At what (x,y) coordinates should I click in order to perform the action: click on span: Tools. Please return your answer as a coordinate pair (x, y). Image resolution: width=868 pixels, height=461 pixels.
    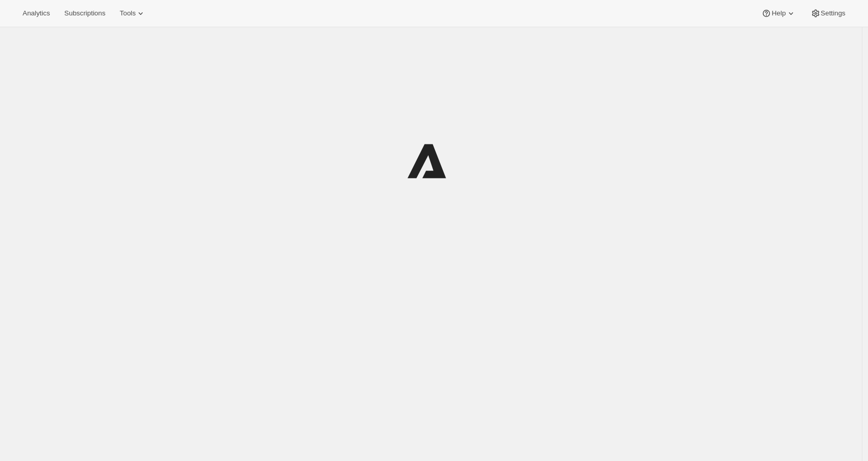
    Looking at the image, I should click on (127, 13).